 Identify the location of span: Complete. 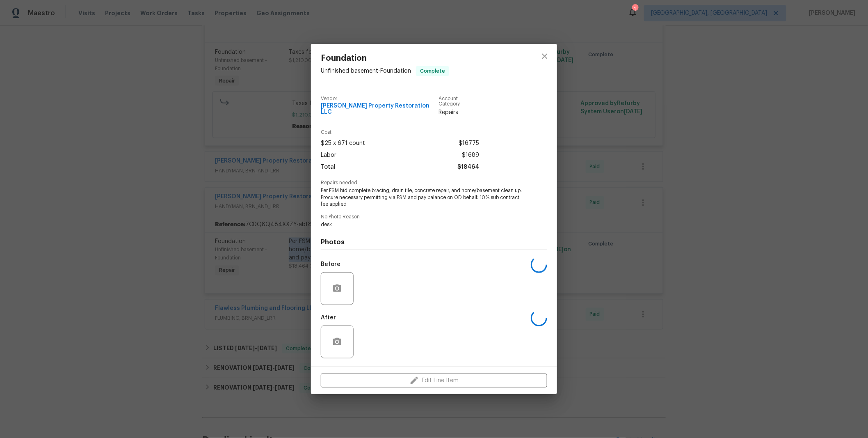
(432, 71).